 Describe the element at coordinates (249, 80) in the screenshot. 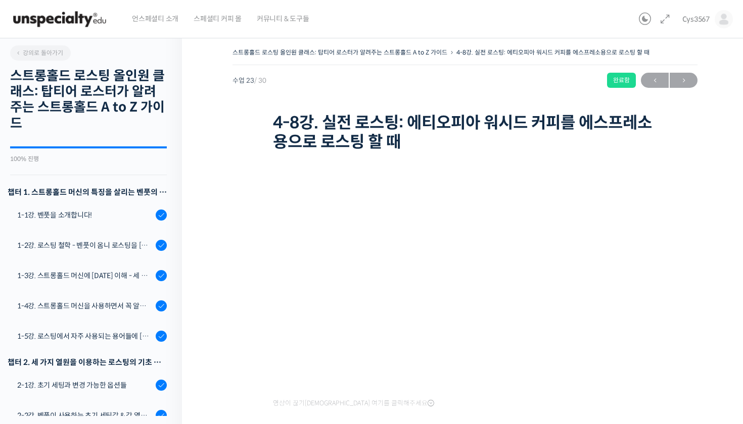

I see `span: 수업 23` at that location.